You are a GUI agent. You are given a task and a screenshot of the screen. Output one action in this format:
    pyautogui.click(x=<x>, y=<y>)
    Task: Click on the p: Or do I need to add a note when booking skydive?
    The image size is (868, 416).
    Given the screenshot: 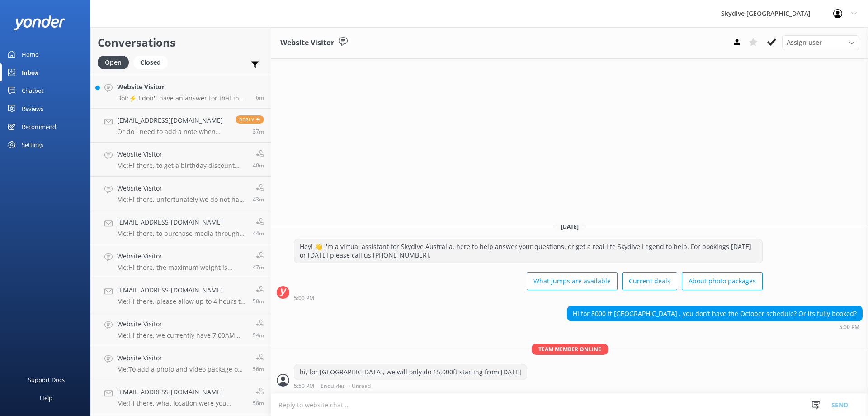 What is the action you would take?
    pyautogui.click(x=173, y=131)
    